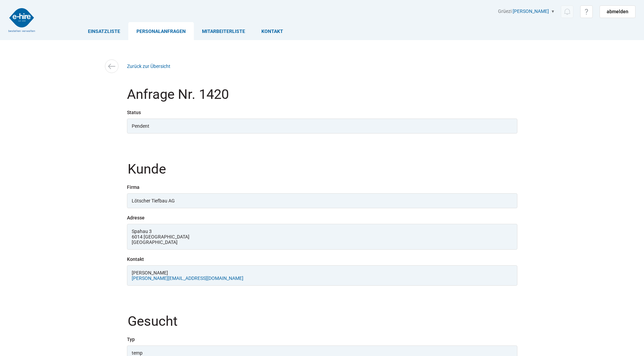  I want to click on a: Personalanfragen, so click(161, 31).